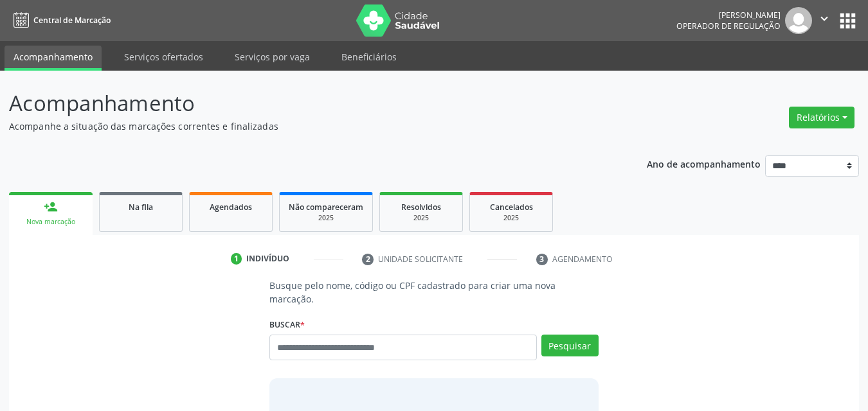 The image size is (868, 411). What do you see at coordinates (237, 259) in the screenshot?
I see `div: 1` at bounding box center [237, 259].